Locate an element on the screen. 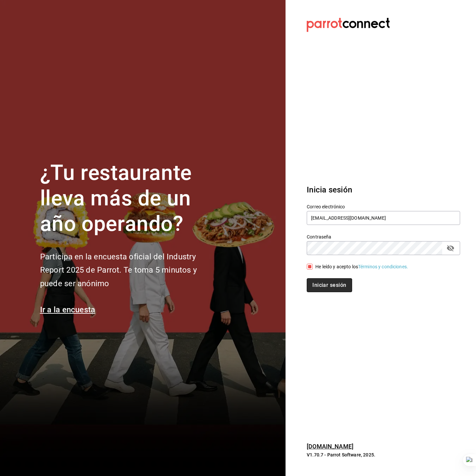  h1: ¿Tu restaurante lleva más de un año operando? is located at coordinates (129, 198).